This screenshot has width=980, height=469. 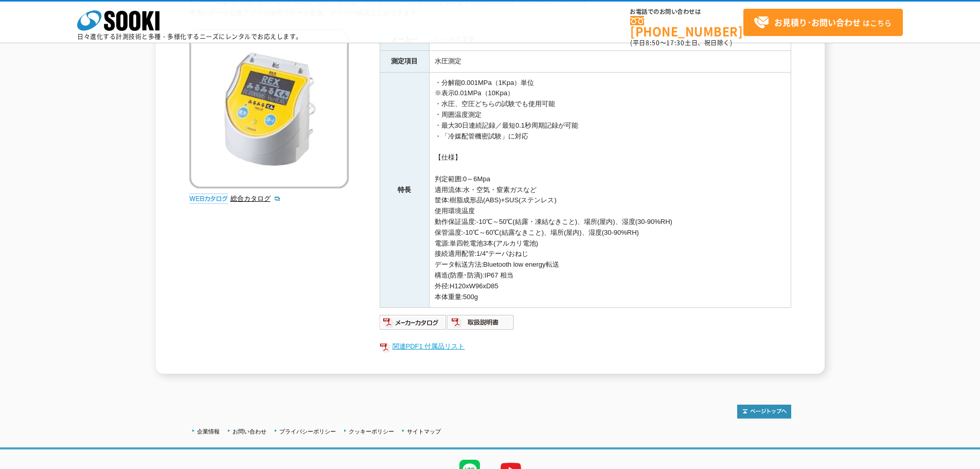 I want to click on img: 取扱説明書, so click(x=480, y=322).